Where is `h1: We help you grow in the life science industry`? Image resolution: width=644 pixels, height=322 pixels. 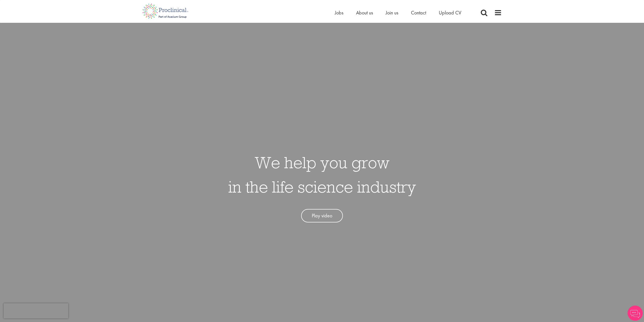 h1: We help you grow in the life science industry is located at coordinates (322, 174).